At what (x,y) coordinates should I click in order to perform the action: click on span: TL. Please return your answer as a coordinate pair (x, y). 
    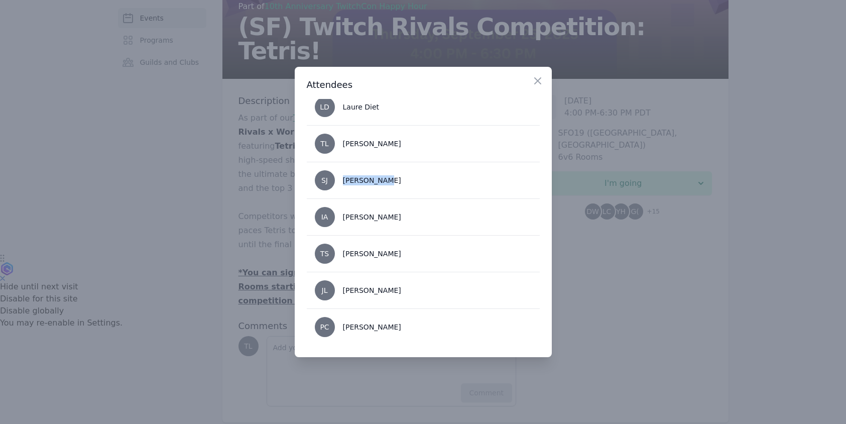
    Looking at the image, I should click on (324, 144).